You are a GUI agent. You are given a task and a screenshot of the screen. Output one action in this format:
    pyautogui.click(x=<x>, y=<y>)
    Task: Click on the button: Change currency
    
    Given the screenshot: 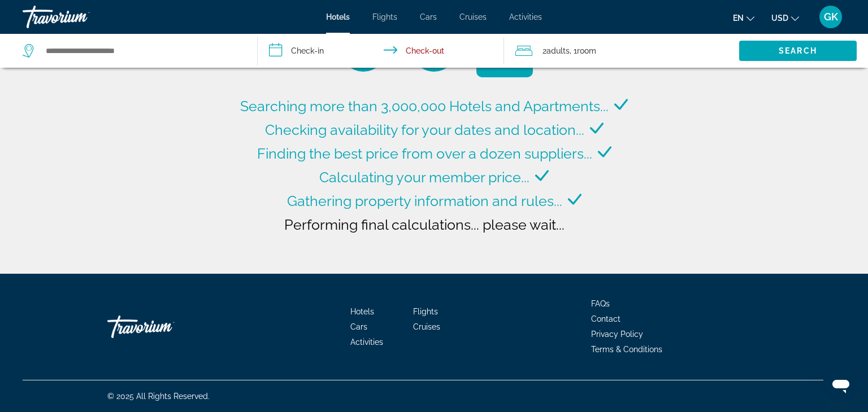 What is the action you would take?
    pyautogui.click(x=785, y=17)
    